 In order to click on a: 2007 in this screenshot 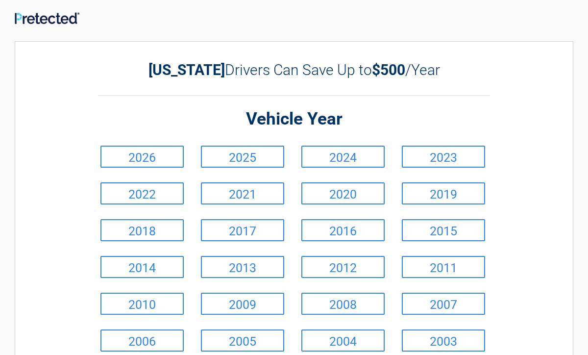, I will do `click(444, 303)`.